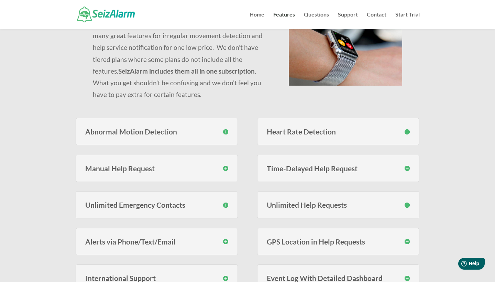 This screenshot has width=495, height=282. What do you see at coordinates (40, 8) in the screenshot?
I see `span: Help` at bounding box center [40, 8].